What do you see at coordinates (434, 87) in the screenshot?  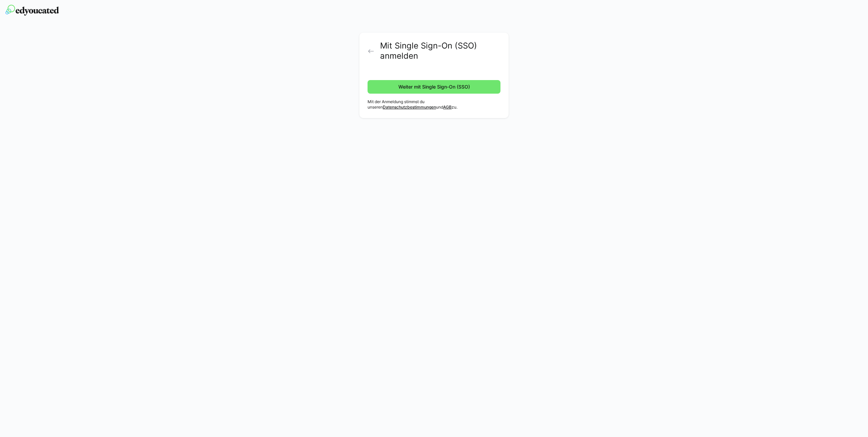 I see `span: Weiter mit Single Sign-On (SSO)` at bounding box center [434, 87].